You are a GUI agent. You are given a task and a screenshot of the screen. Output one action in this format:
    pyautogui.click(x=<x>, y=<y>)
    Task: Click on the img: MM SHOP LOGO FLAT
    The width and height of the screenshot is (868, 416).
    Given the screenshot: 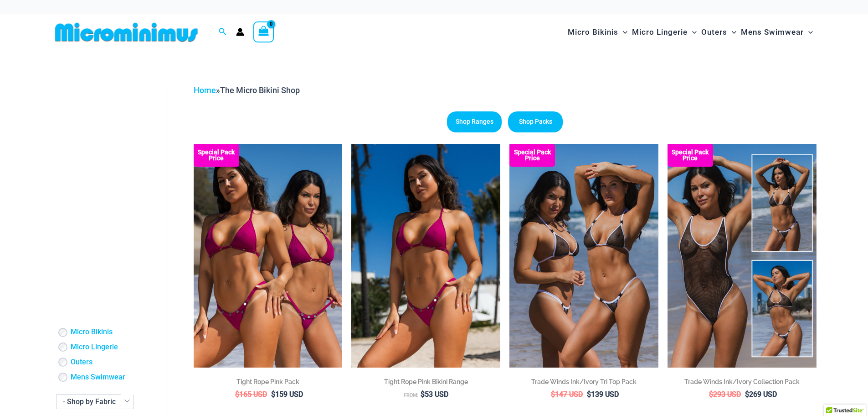 What is the action you would take?
    pyautogui.click(x=126, y=32)
    